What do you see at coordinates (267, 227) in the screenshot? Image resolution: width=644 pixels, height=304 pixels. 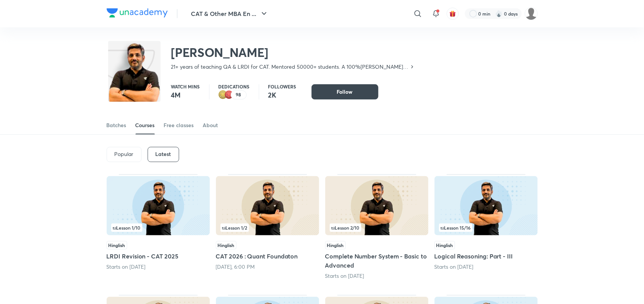 I see `div: CAT 2026 : Quant Foundaton` at bounding box center [267, 227].